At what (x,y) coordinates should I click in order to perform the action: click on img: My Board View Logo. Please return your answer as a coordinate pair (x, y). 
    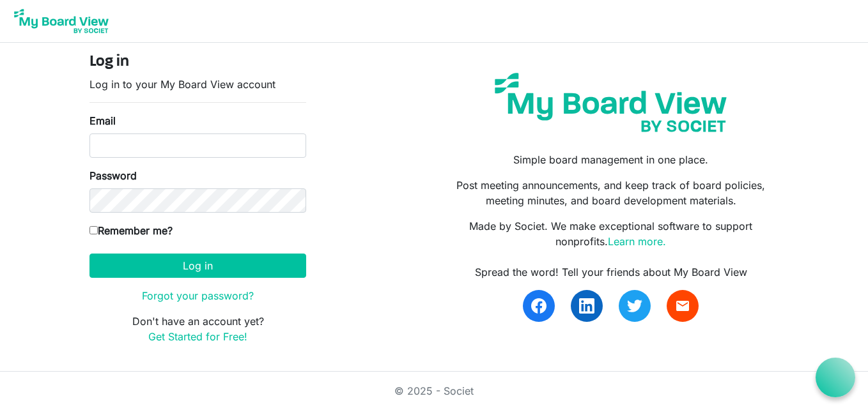
    Looking at the image, I should click on (61, 21).